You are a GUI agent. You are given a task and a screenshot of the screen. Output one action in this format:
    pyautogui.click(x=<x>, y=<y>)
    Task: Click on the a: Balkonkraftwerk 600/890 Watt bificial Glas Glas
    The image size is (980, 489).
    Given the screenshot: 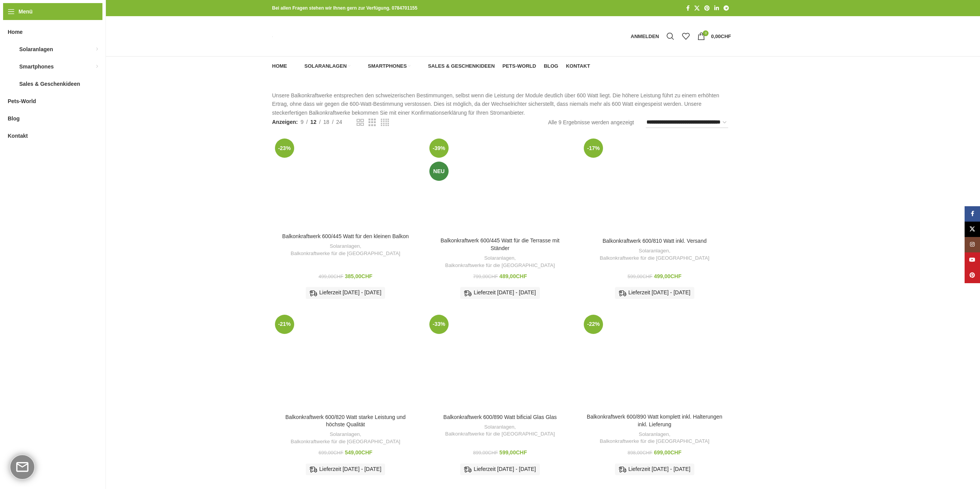 What is the action you would take?
    pyautogui.click(x=500, y=417)
    